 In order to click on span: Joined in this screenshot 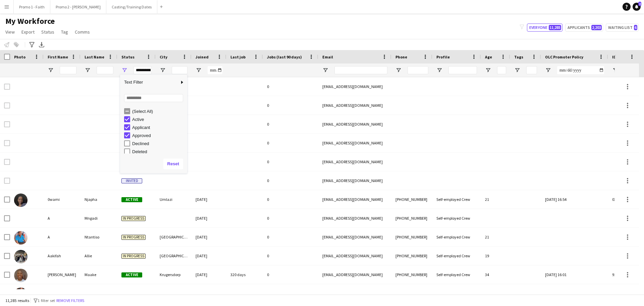, I will do `click(202, 57)`.